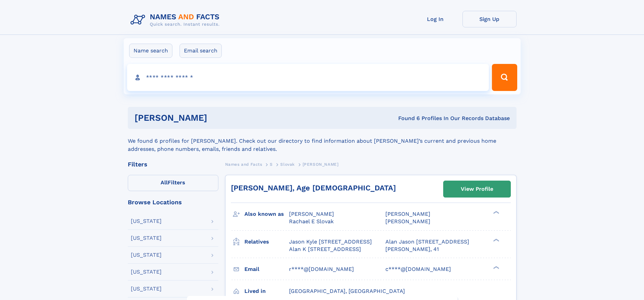 Image resolution: width=644 pixels, height=300 pixels. I want to click on div: Browse Locations, so click(173, 202).